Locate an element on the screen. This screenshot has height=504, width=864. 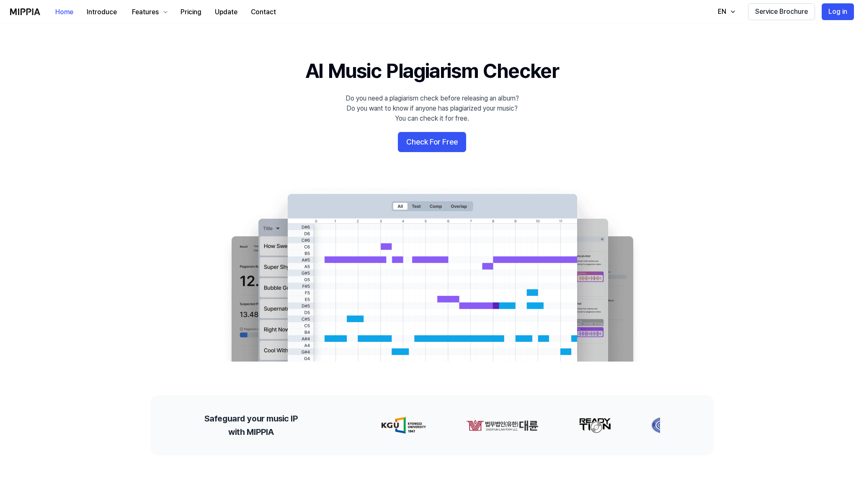
div: Features is located at coordinates (145, 12).